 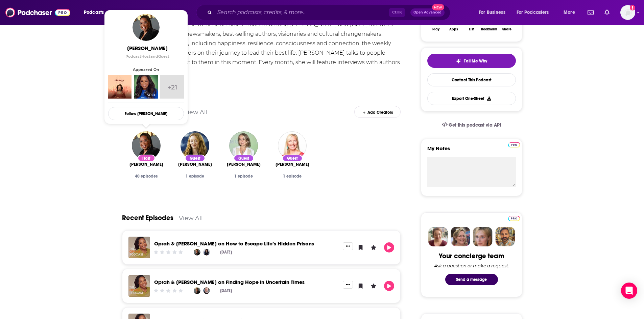 I want to click on div: Add Creators, so click(x=377, y=112).